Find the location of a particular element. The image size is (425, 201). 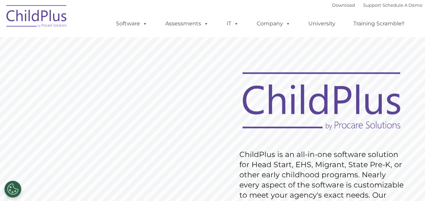

a: Company is located at coordinates (274, 24).